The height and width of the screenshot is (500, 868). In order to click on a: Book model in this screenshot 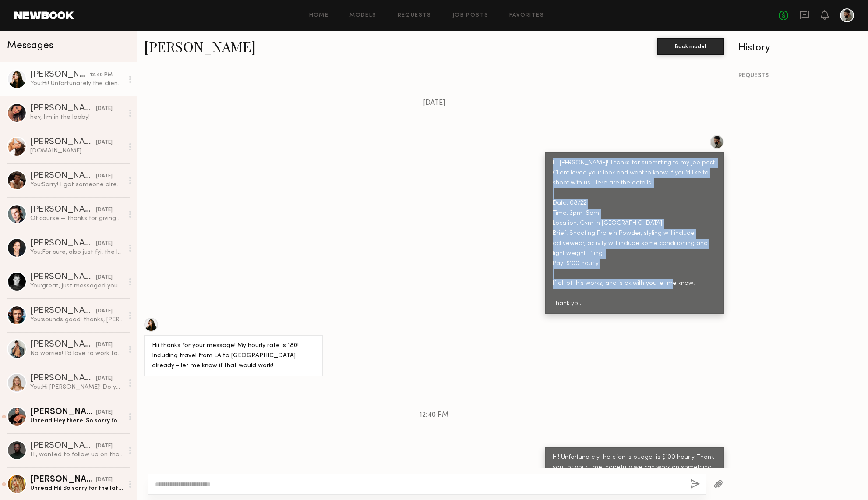, I will do `click(690, 46)`.